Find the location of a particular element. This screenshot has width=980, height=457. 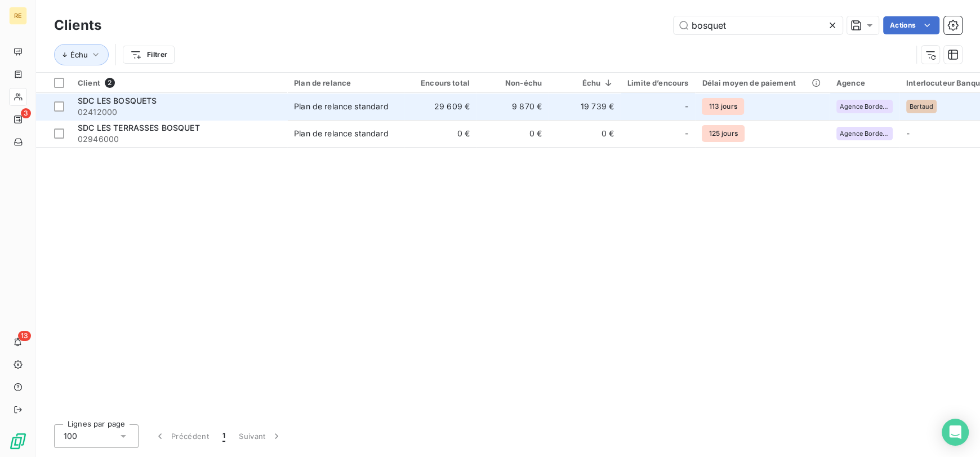

div: Non-échu is located at coordinates (512, 83).